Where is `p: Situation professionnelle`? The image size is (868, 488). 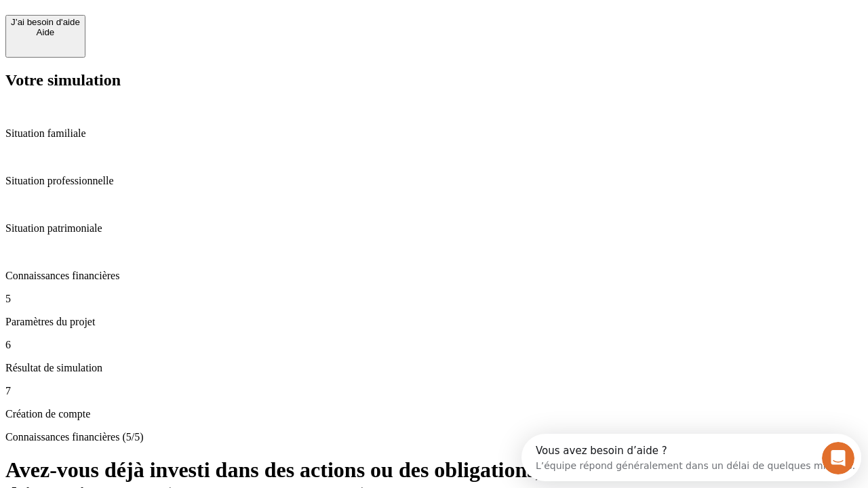
p: Situation professionnelle is located at coordinates (434, 181).